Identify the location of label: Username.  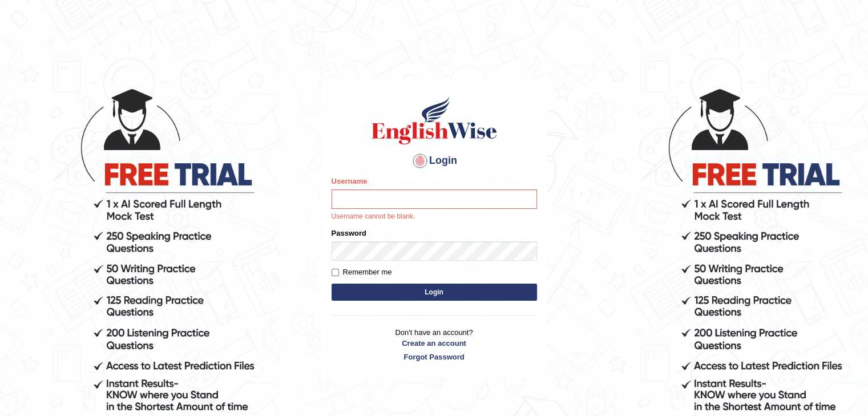
(349, 181).